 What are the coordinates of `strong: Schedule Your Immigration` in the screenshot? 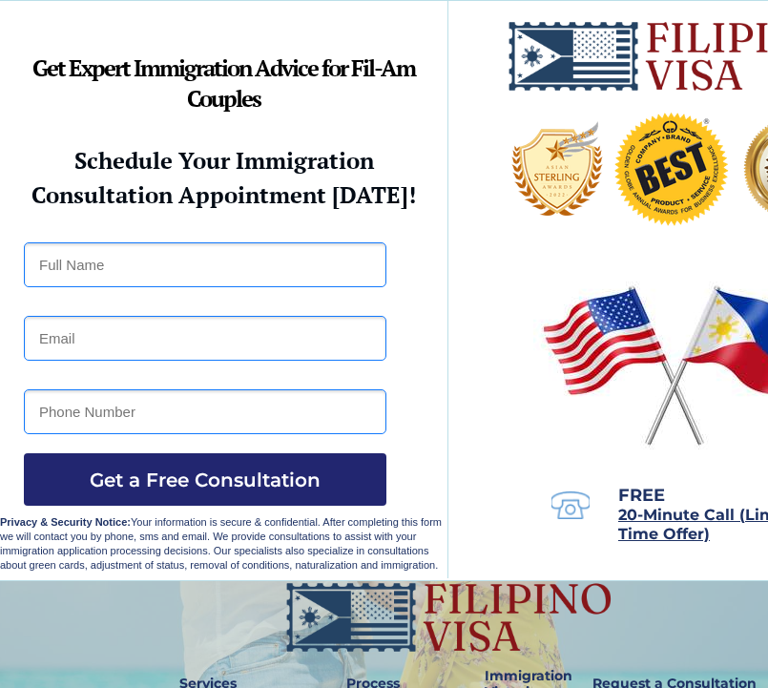 It's located at (224, 160).